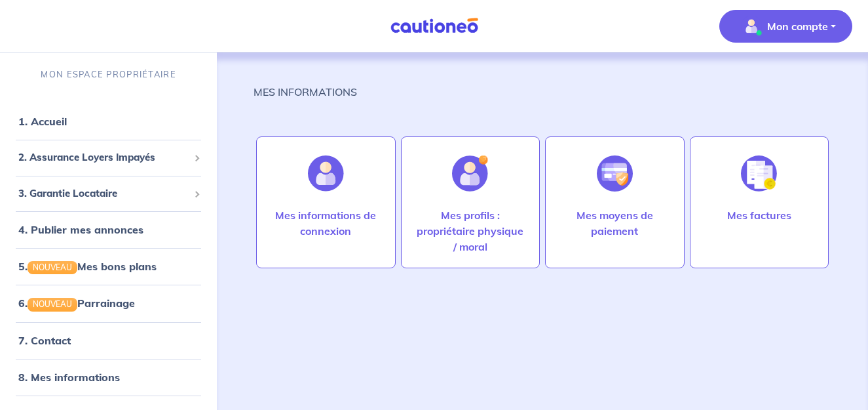  I want to click on div: 4. Publier mes annonces, so click(108, 229).